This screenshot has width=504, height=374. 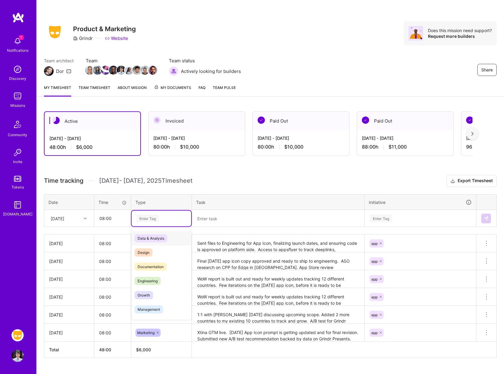 I want to click on a: About Mission, so click(x=132, y=91).